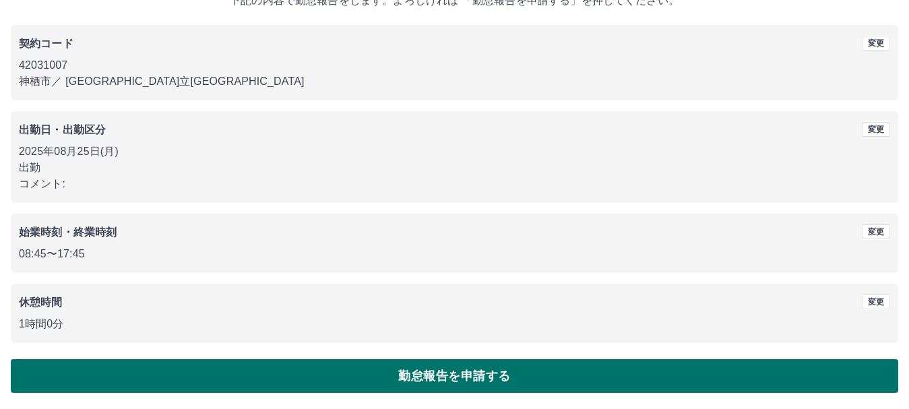  Describe the element at coordinates (454, 324) in the screenshot. I see `p: 1時間0分` at that location.